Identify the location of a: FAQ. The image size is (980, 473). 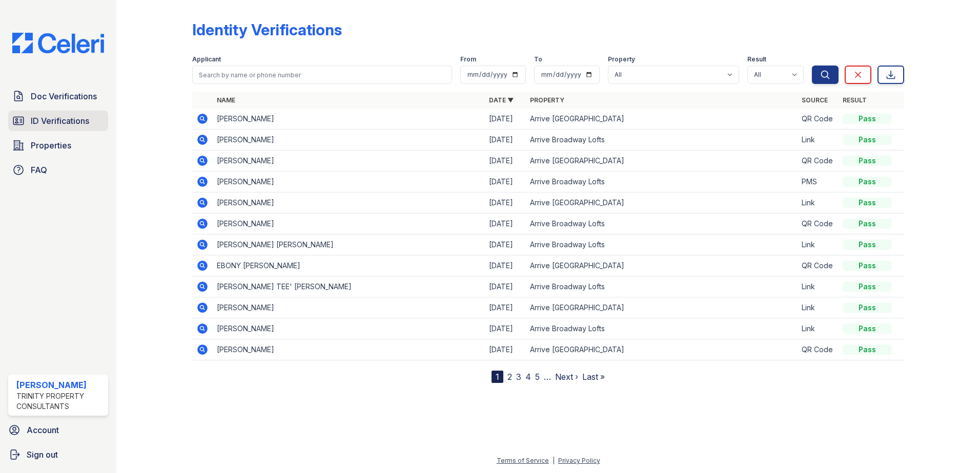
(58, 170).